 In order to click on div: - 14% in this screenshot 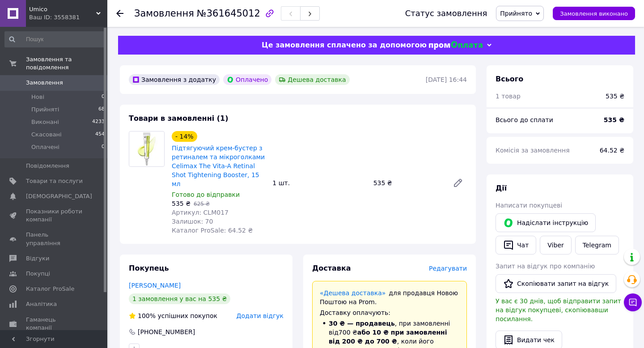, I will do `click(184, 136)`.